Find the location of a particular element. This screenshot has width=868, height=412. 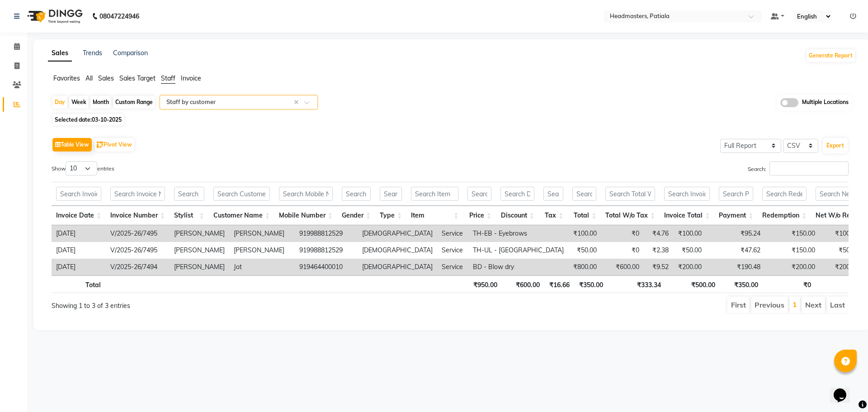

th: ₹600.00 is located at coordinates (523, 284).